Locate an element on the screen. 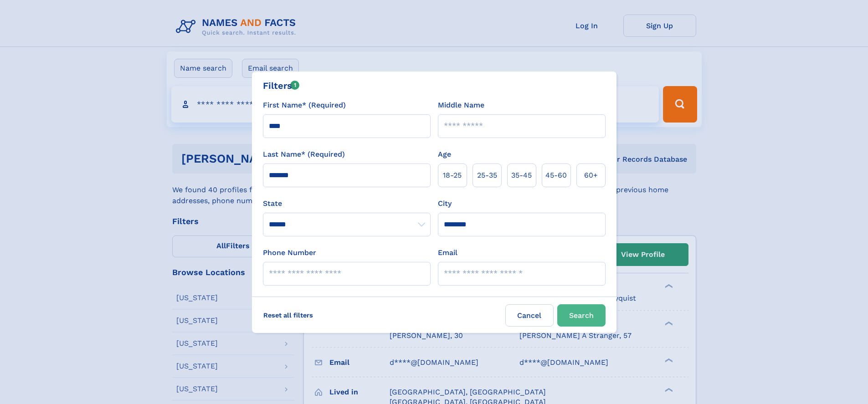 The height and width of the screenshot is (404, 868). label: Cancel is located at coordinates (529, 315).